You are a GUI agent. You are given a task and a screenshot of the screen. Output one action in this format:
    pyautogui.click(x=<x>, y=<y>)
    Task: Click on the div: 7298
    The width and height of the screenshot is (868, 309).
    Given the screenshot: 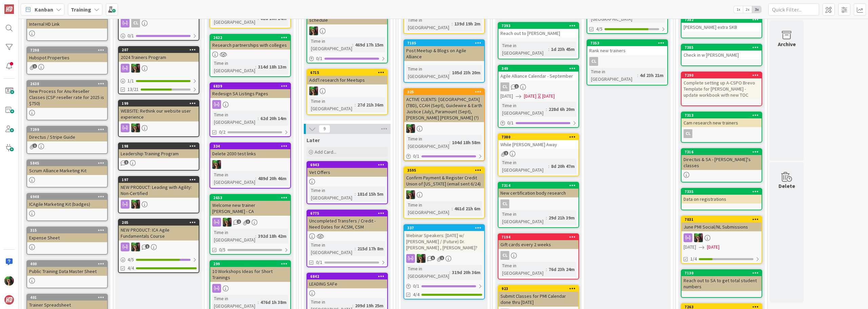 What is the action you would take?
    pyautogui.click(x=67, y=50)
    